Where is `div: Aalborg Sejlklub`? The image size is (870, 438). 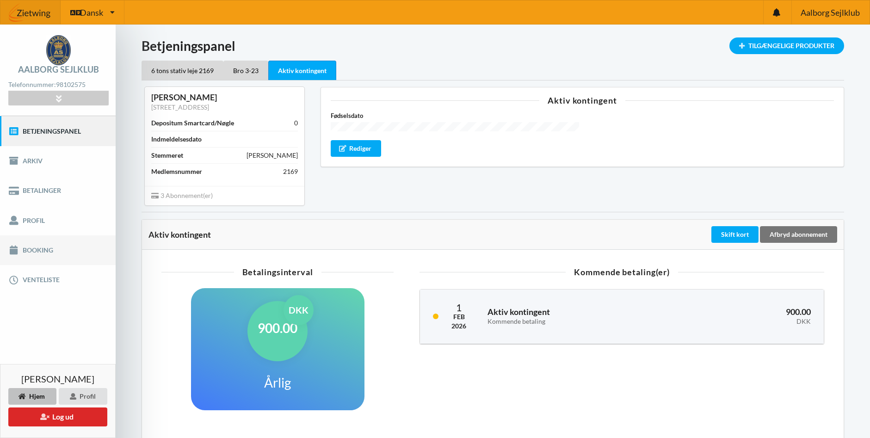 div: Aalborg Sejlklub is located at coordinates (58, 69).